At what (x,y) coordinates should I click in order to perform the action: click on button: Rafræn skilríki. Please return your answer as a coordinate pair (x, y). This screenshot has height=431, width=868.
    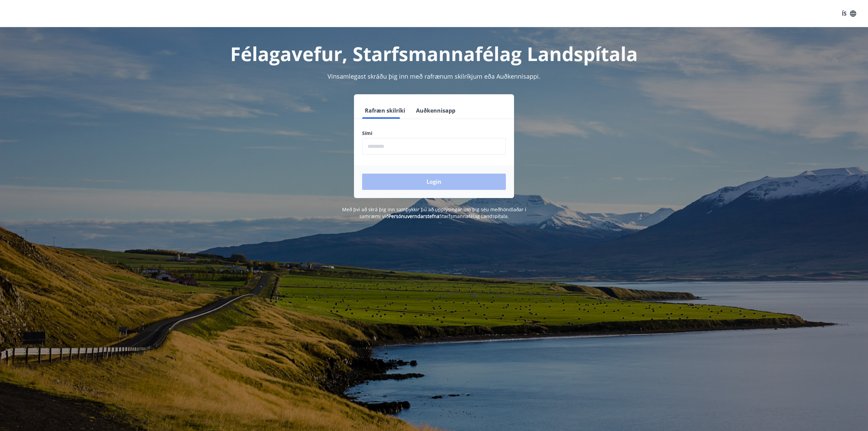
    Looking at the image, I should click on (385, 110).